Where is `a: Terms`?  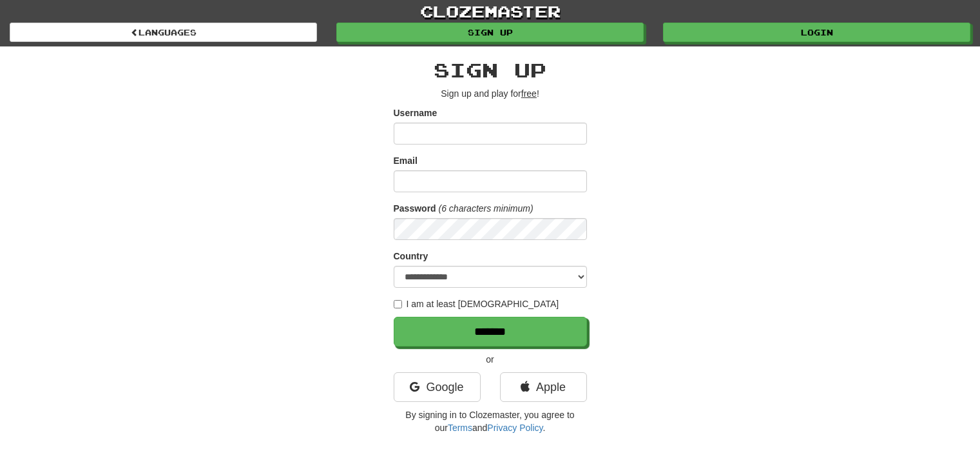
a: Terms is located at coordinates (460, 428).